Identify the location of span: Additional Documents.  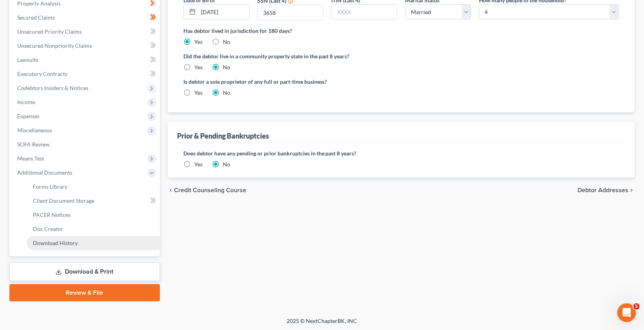
(45, 172).